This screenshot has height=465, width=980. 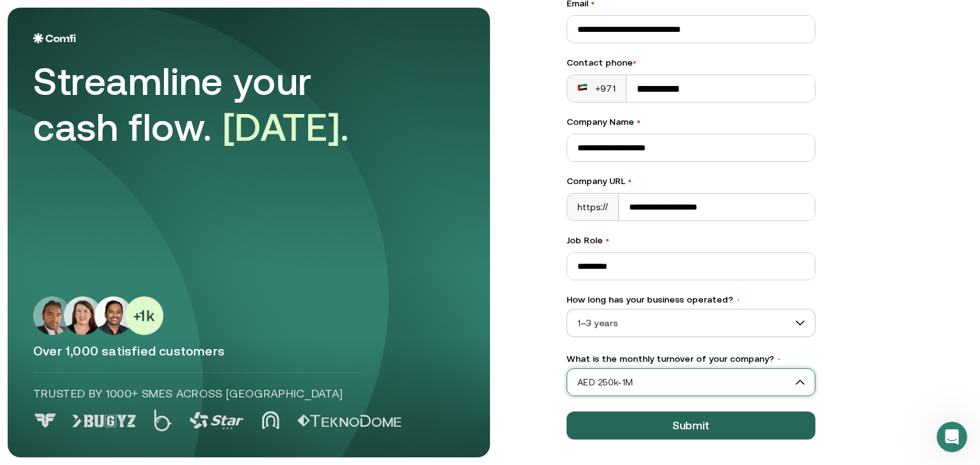 I want to click on span: 1–3 years, so click(x=691, y=323).